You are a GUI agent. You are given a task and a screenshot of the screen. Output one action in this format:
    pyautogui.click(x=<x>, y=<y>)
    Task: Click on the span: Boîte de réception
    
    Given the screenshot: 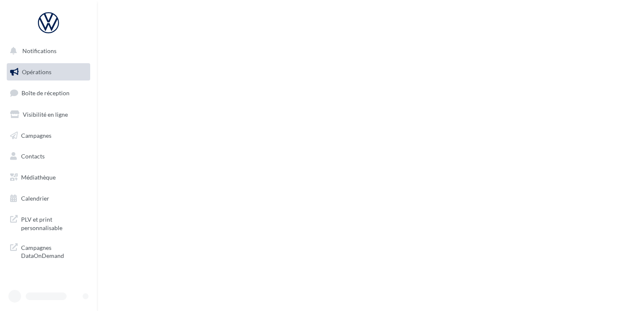 What is the action you would take?
    pyautogui.click(x=46, y=93)
    